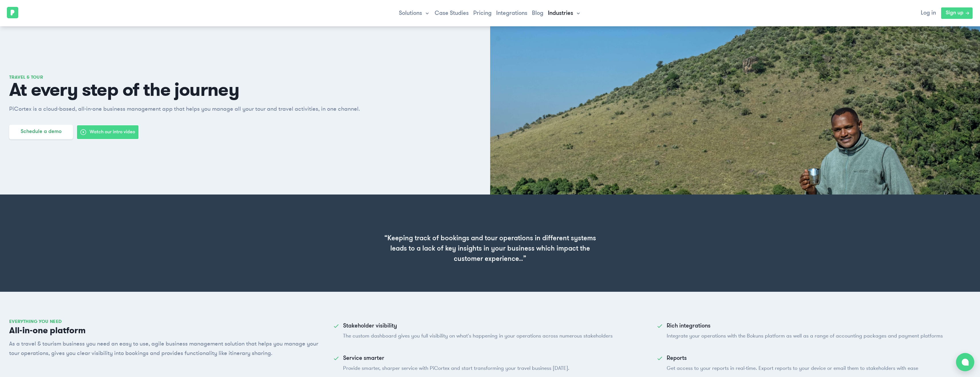 Image resolution: width=980 pixels, height=377 pixels. I want to click on button: Schedule a demo, so click(41, 132).